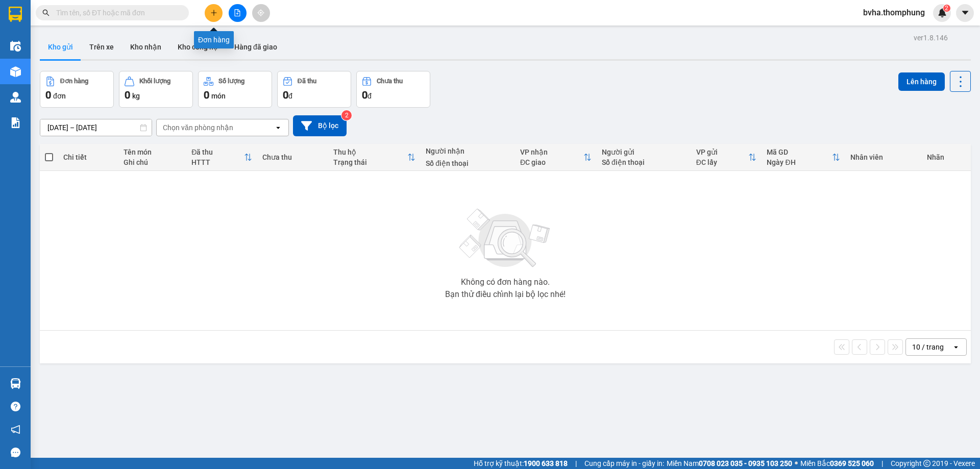  What do you see at coordinates (723, 152) in the screenshot?
I see `div: VP gửi` at bounding box center [723, 152].